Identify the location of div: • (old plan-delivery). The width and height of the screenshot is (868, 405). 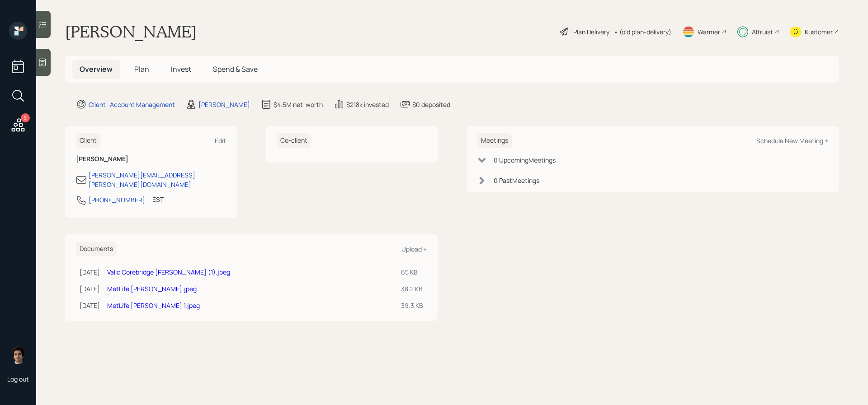
(642, 31).